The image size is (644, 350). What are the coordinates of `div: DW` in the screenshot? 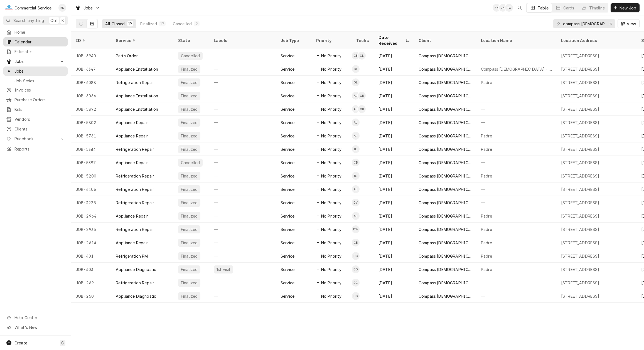 It's located at (356, 229).